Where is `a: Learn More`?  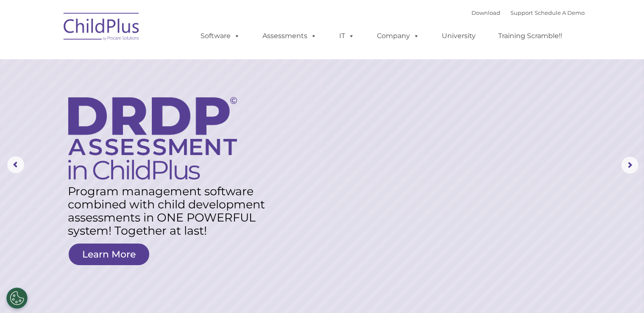
a: Learn More is located at coordinates (109, 254).